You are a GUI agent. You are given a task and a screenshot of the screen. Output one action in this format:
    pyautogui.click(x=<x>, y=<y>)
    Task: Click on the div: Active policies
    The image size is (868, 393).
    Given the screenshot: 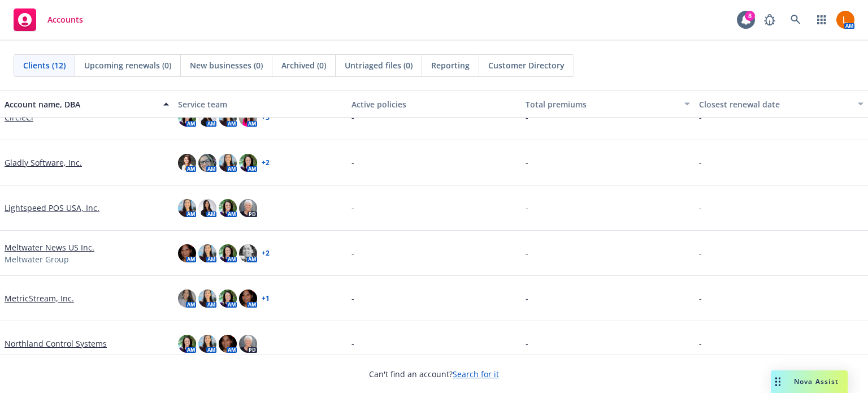 What is the action you would take?
    pyautogui.click(x=434, y=104)
    